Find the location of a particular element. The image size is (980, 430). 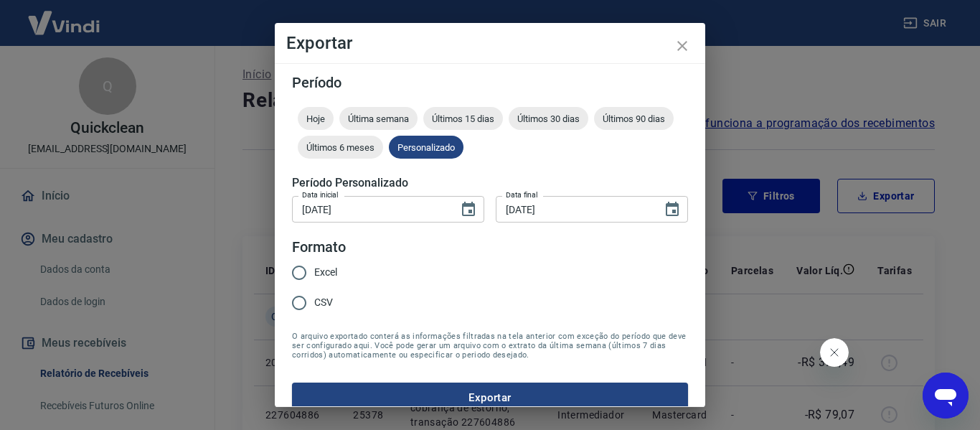

div: Últimos 6 meses is located at coordinates (340, 147).